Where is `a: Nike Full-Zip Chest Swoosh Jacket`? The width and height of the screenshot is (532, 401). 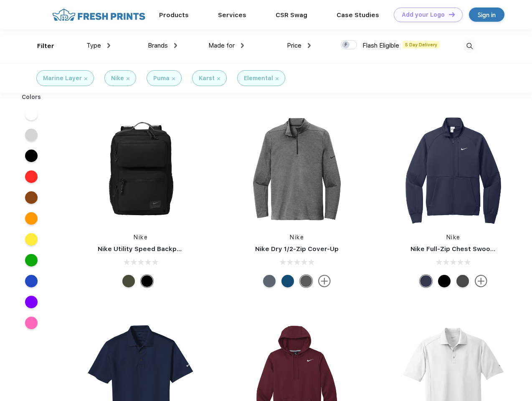 a: Nike Full-Zip Chest Swoosh Jacket is located at coordinates (466, 249).